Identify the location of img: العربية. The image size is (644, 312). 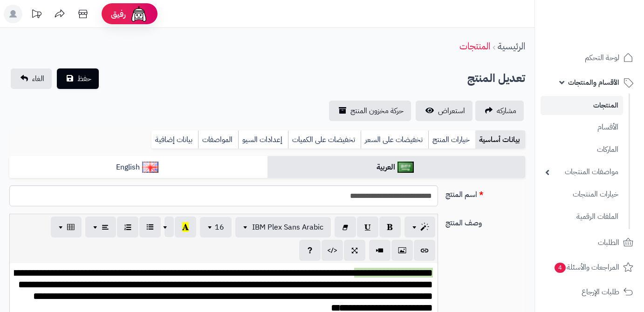
(405, 167).